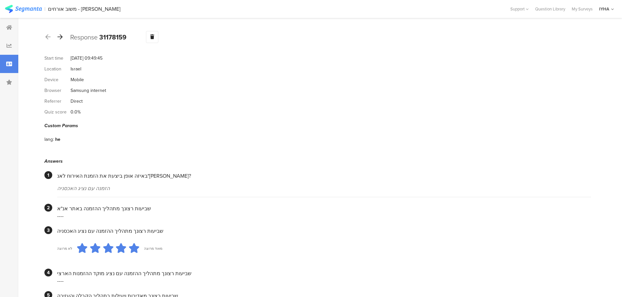 Image resolution: width=622 pixels, height=297 pixels. What do you see at coordinates (57, 80) in the screenshot?
I see `div: Device` at bounding box center [57, 80].